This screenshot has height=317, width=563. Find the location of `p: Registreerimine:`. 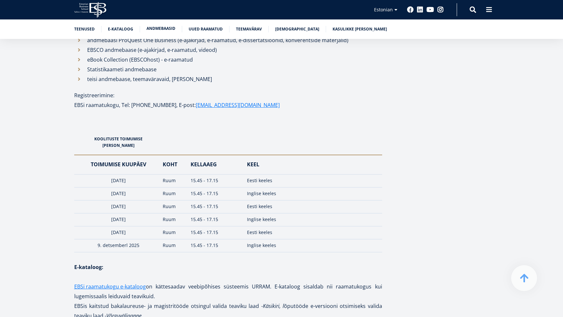

p: Registreerimine: is located at coordinates (228, 95).